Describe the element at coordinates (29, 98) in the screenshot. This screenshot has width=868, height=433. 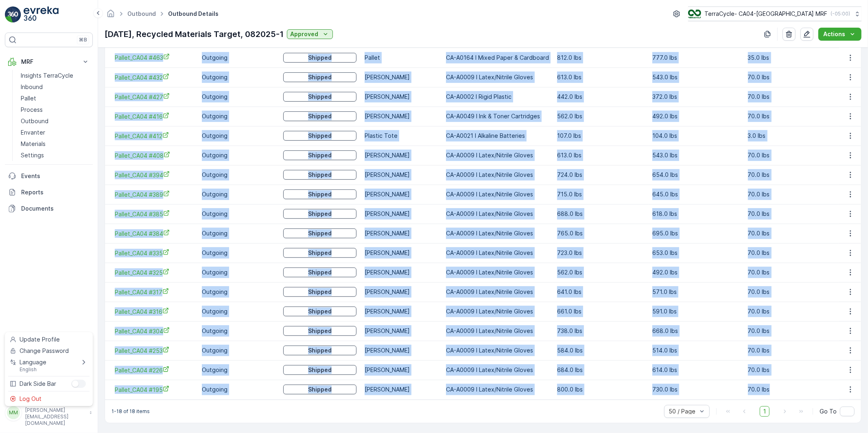
I see `p: Pallet` at that location.